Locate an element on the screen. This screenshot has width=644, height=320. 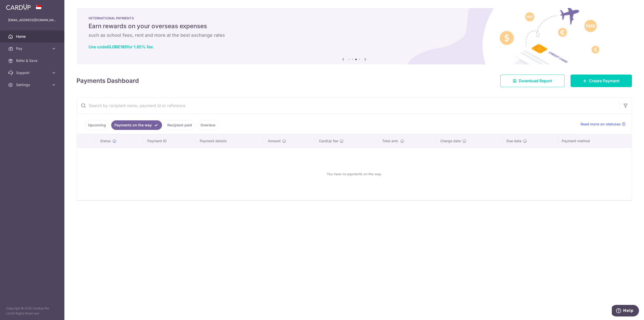
h5: Earn rewards on your overseas expenses is located at coordinates (354, 26).